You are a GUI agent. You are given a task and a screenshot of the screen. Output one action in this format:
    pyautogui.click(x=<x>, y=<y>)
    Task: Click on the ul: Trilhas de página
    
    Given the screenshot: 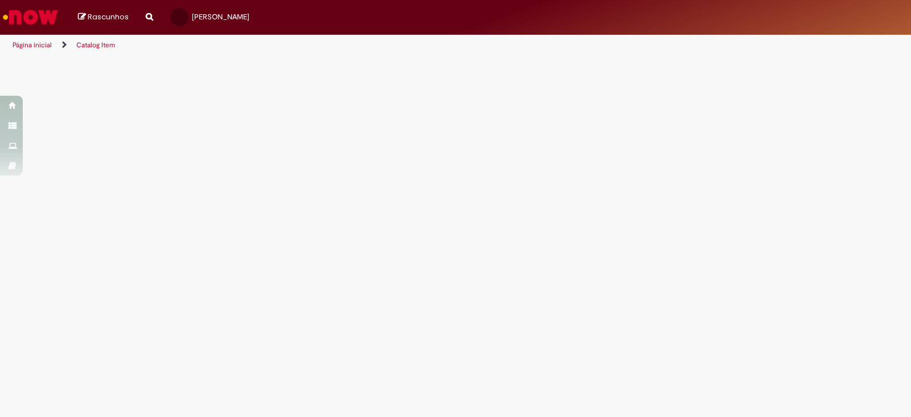 What is the action you would take?
    pyautogui.click(x=304, y=45)
    